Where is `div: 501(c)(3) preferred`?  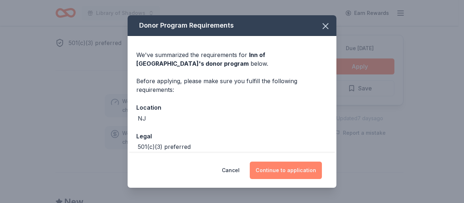 div: 501(c)(3) preferred is located at coordinates (164, 146).